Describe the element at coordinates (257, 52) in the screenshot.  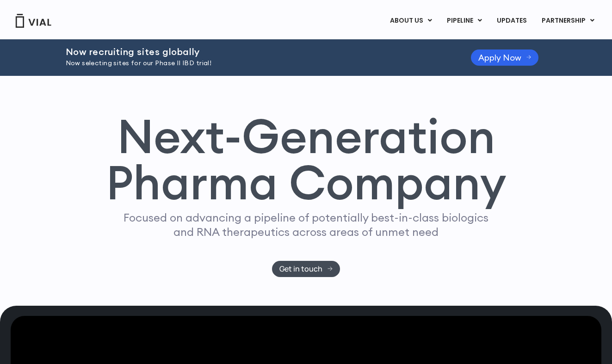
I see `h2: Now recruiting sites globally` at that location.